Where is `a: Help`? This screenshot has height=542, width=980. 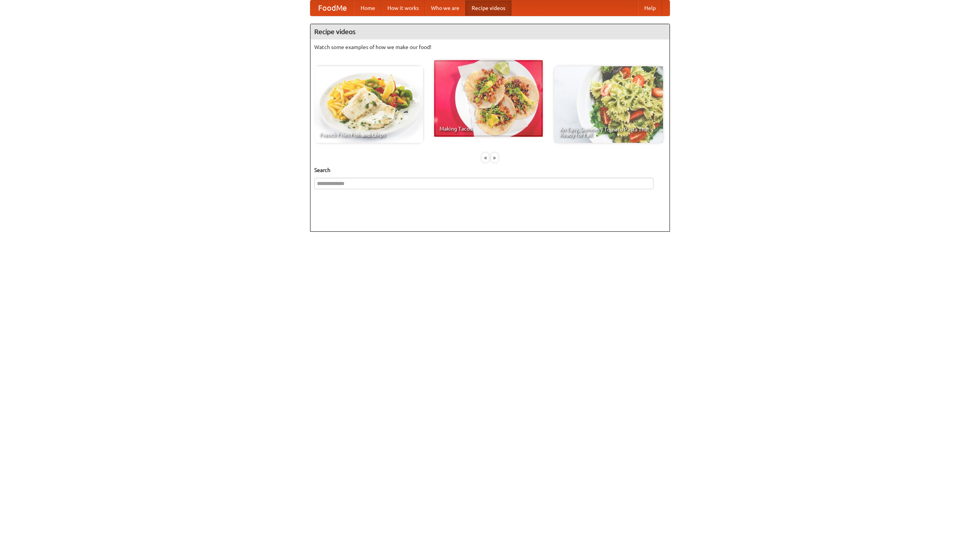
a: Help is located at coordinates (650, 8).